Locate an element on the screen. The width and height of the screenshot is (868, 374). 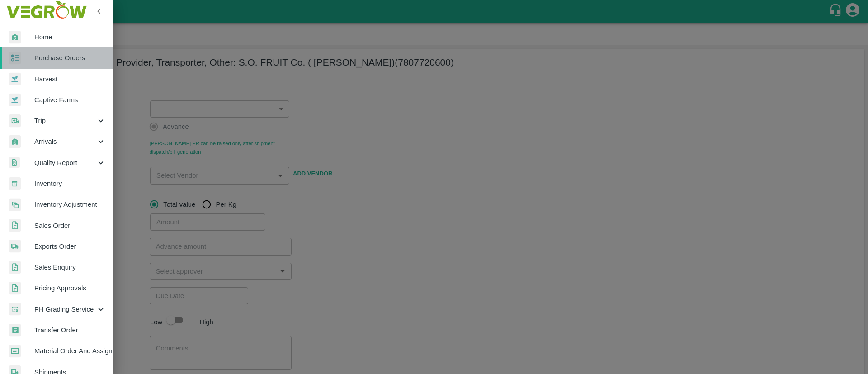
img: whInventory is located at coordinates (15, 183).